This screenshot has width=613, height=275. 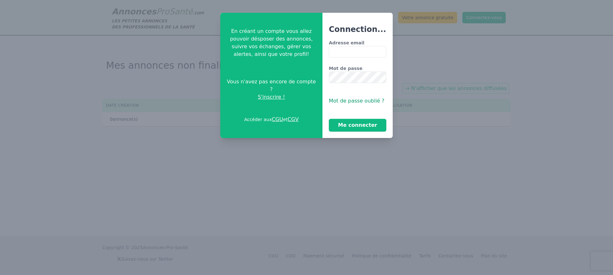 What do you see at coordinates (293, 119) in the screenshot?
I see `a: CGV` at bounding box center [293, 119].